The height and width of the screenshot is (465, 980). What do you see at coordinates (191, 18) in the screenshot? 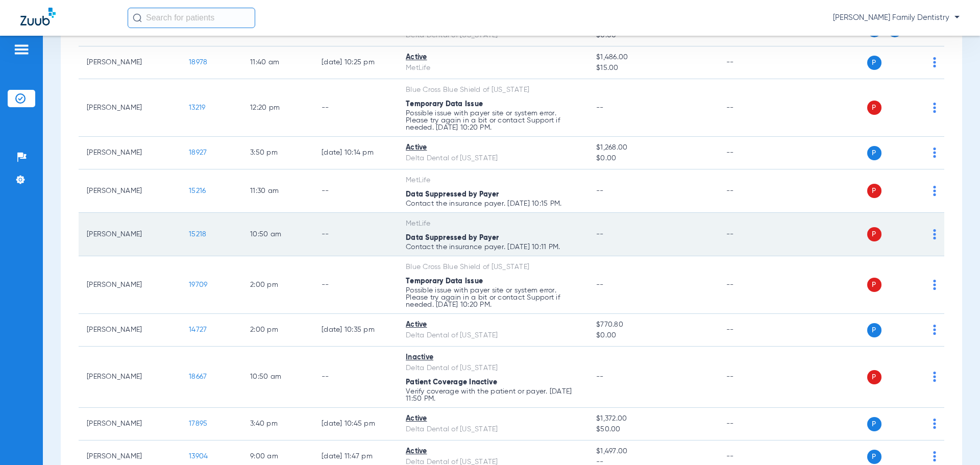
I see `input: Search for patients` at bounding box center [191, 18].